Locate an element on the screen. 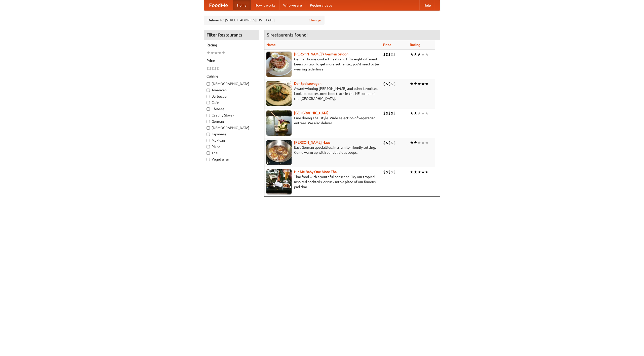  h5: Price is located at coordinates (231, 61).